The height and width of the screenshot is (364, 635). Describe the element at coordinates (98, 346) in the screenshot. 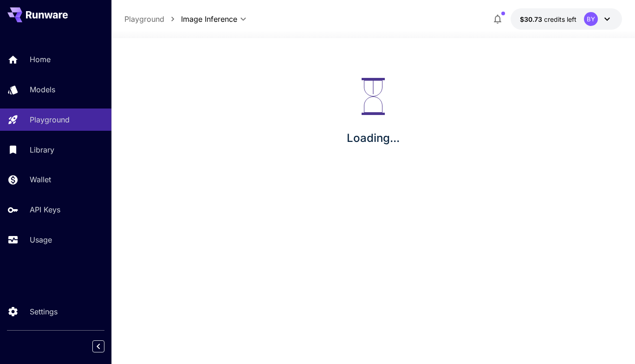

I see `button: Collapse sidebar` at that location.